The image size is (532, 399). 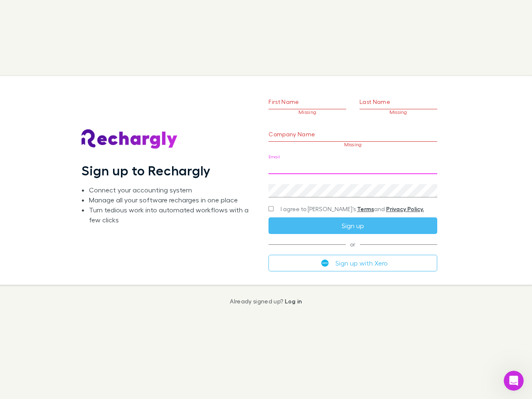 I want to click on p: Already signed up?, so click(x=266, y=301).